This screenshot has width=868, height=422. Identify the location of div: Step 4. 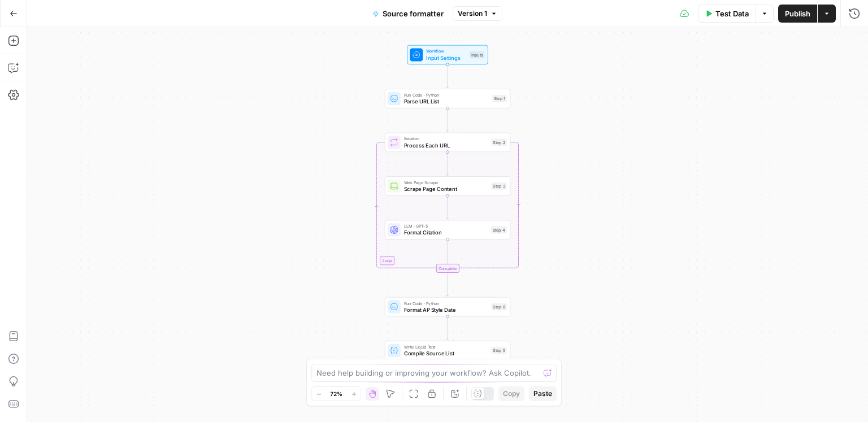
(499, 230).